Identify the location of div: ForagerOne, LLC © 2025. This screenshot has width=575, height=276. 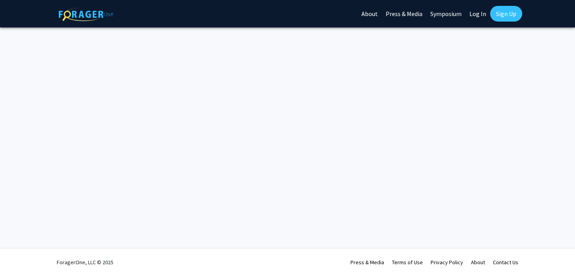
(85, 262).